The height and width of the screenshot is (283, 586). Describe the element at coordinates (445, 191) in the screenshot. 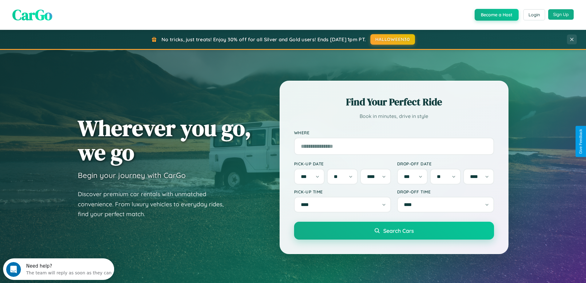

I see `label: Drop-off Time` at that location.